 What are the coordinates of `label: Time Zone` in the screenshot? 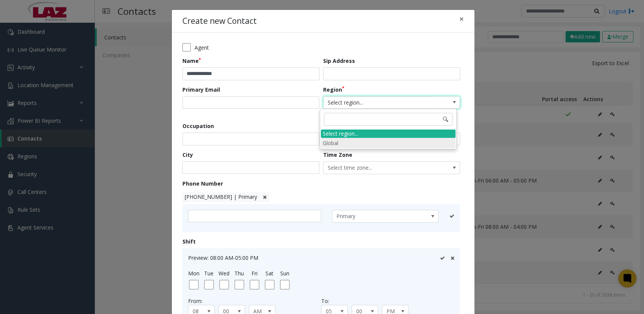 It's located at (338, 155).